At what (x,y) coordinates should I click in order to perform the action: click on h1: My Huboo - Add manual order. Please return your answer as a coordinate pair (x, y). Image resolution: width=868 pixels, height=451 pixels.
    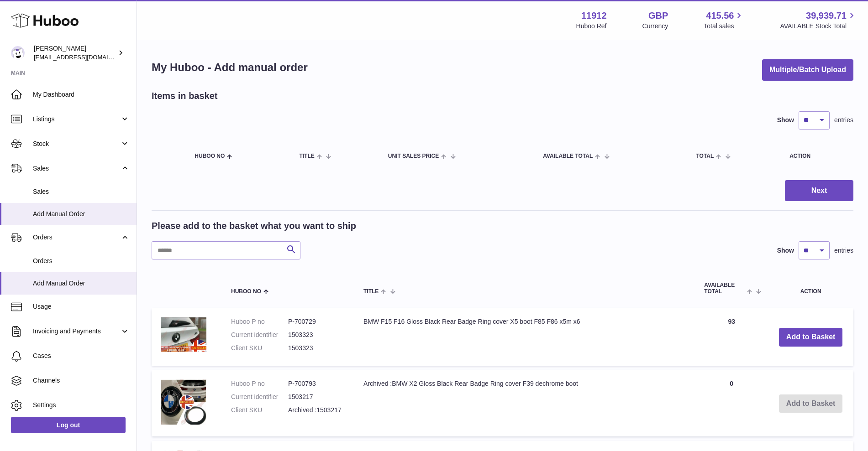
    Looking at the image, I should click on (229, 67).